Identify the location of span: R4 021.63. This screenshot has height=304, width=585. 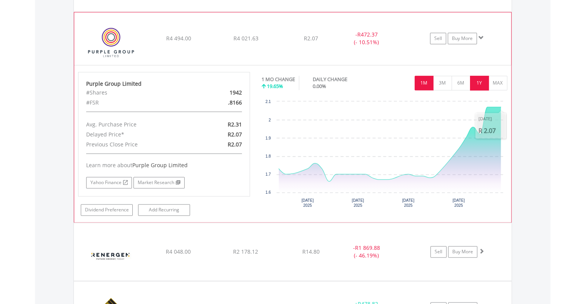
(245, 38).